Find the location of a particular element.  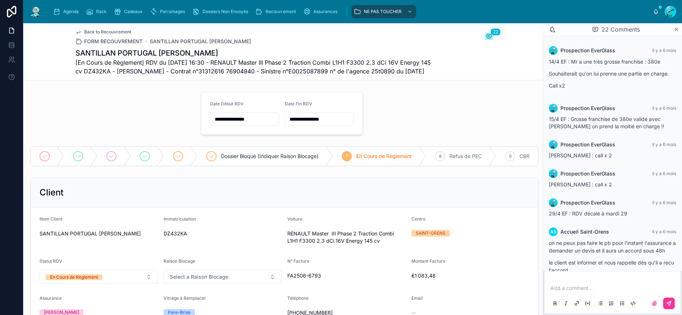

span: Voiture is located at coordinates (295, 219).